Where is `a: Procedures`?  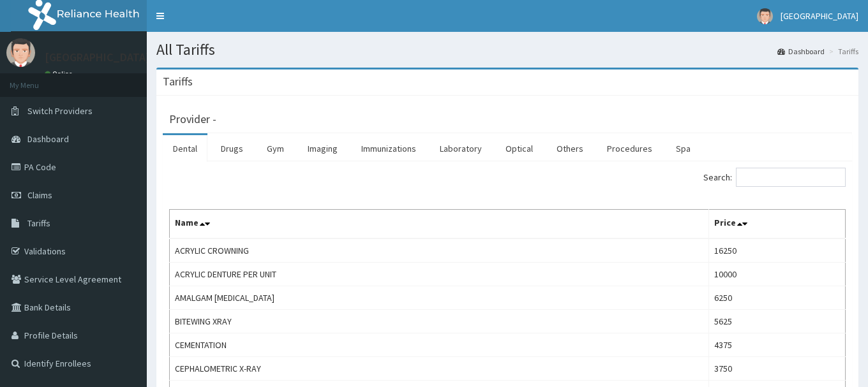 a: Procedures is located at coordinates (629, 149).